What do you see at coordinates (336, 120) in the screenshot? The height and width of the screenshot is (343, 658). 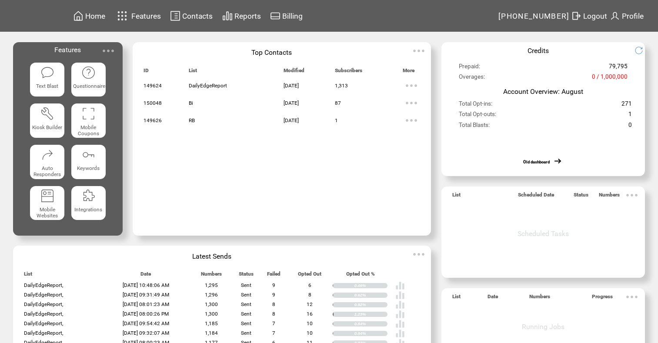 I see `span: 1` at bounding box center [336, 120].